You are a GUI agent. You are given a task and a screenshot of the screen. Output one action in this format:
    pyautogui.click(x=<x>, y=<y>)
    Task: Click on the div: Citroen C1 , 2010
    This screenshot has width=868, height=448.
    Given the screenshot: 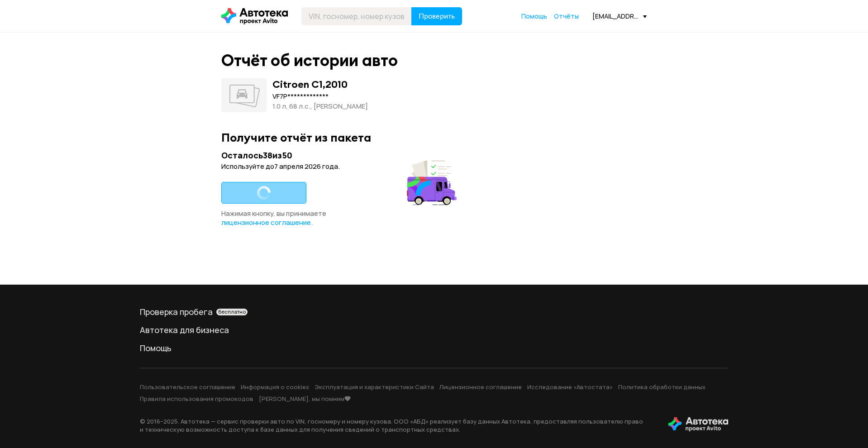 What is the action you would take?
    pyautogui.click(x=310, y=84)
    